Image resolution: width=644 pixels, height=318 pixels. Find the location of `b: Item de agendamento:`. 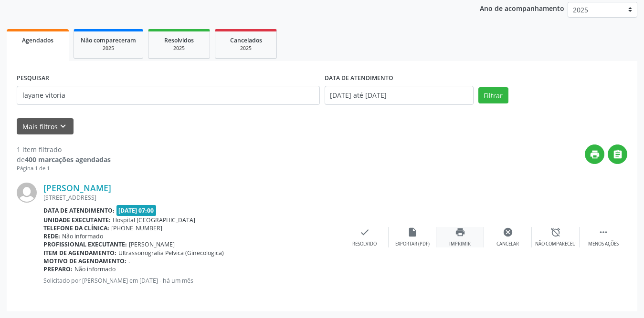

b: Item de agendamento: is located at coordinates (80, 253).